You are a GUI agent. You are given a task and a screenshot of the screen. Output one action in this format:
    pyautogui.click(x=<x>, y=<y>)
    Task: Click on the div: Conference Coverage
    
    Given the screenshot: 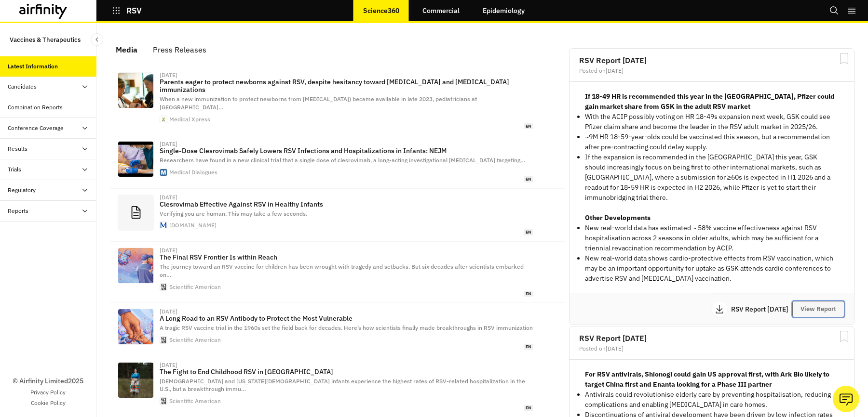 What is the action you would take?
    pyautogui.click(x=36, y=128)
    